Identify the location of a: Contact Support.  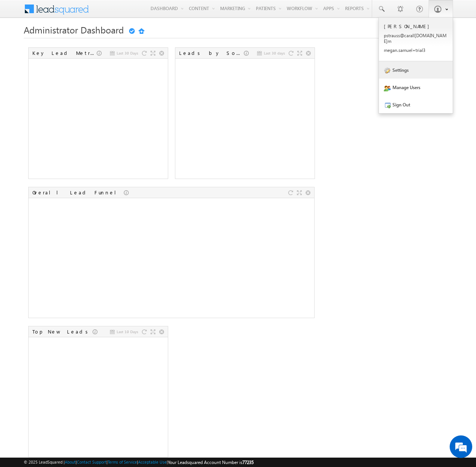
(91, 461).